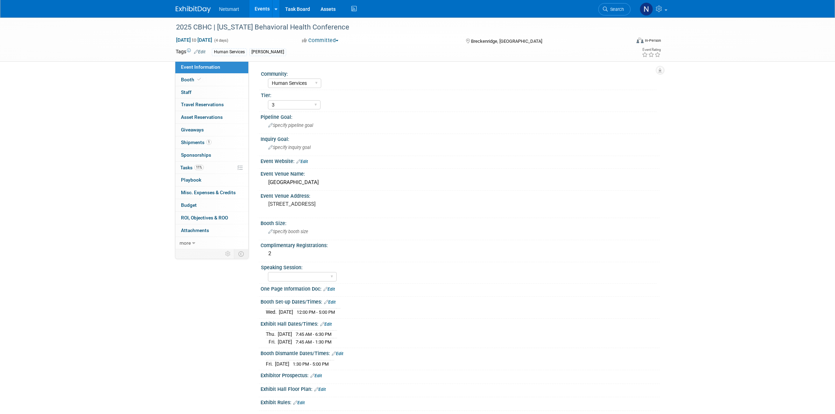  Describe the element at coordinates (212, 104) in the screenshot. I see `a: Travel Reservations` at that location.